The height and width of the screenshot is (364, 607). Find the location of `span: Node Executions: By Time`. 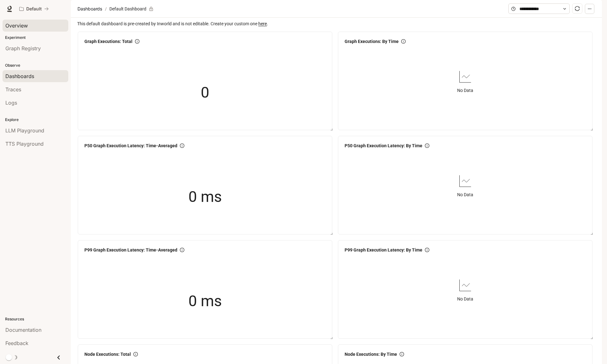

span: Node Executions: By Time is located at coordinates (371, 354).